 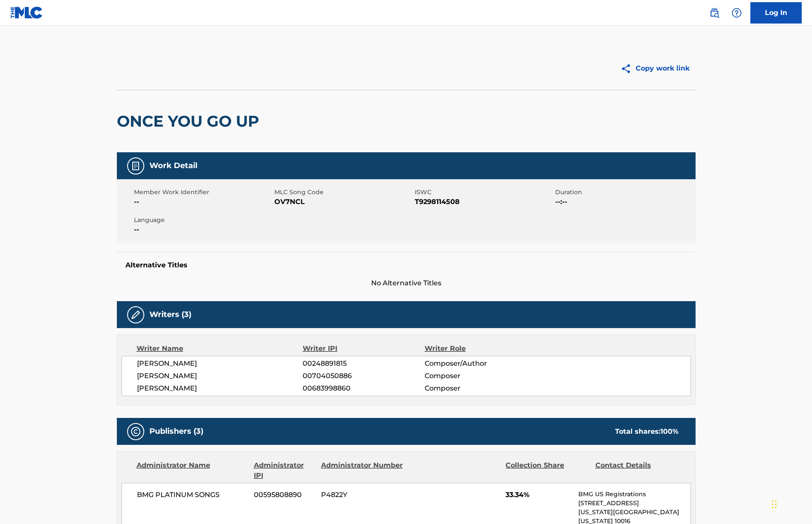 What do you see at coordinates (633, 494) in the screenshot?
I see `p: BMG US Registrations` at bounding box center [633, 494].